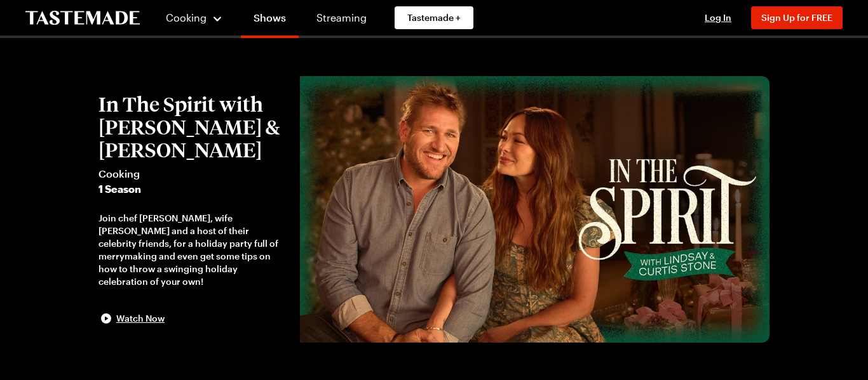 The image size is (868, 380). I want to click on a: Tastemade +, so click(434, 18).